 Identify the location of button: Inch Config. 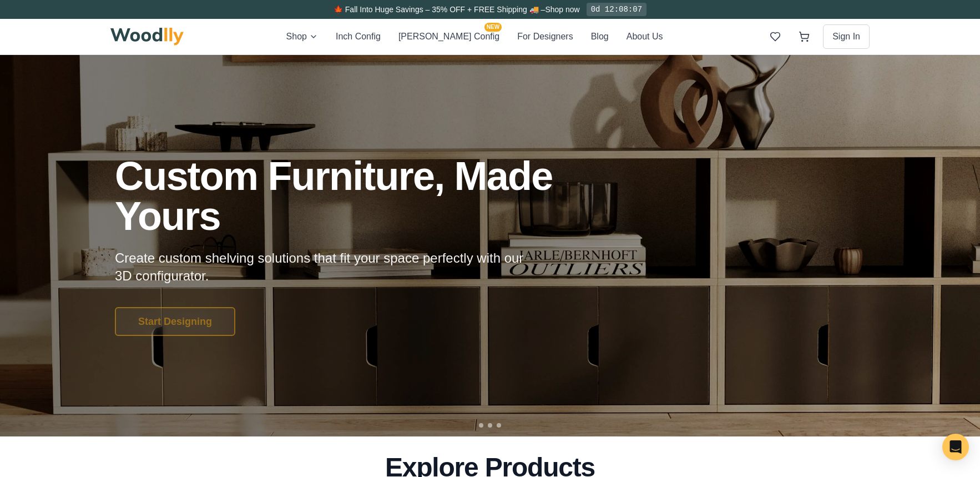
(358, 36).